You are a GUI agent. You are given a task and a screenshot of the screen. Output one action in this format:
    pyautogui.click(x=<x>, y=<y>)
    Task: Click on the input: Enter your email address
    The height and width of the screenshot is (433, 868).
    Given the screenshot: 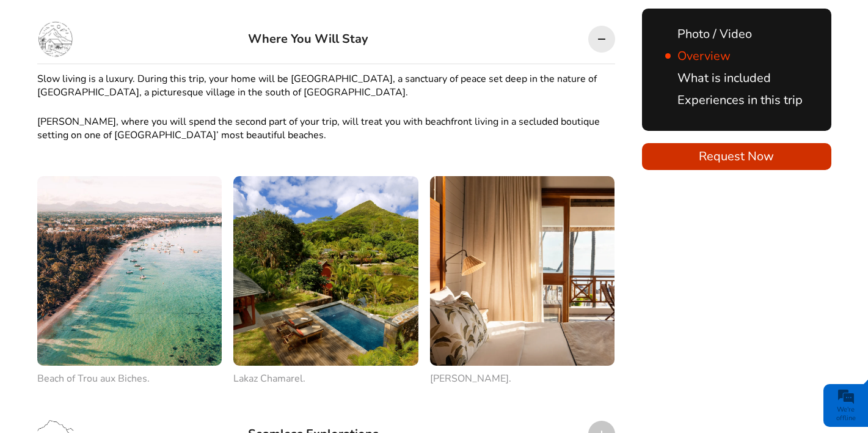 What is the action you would take?
    pyautogui.click(x=119, y=162)
    